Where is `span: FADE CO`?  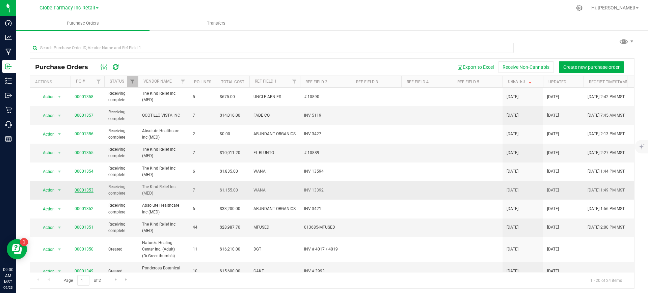
span: FADE CO is located at coordinates (275, 115).